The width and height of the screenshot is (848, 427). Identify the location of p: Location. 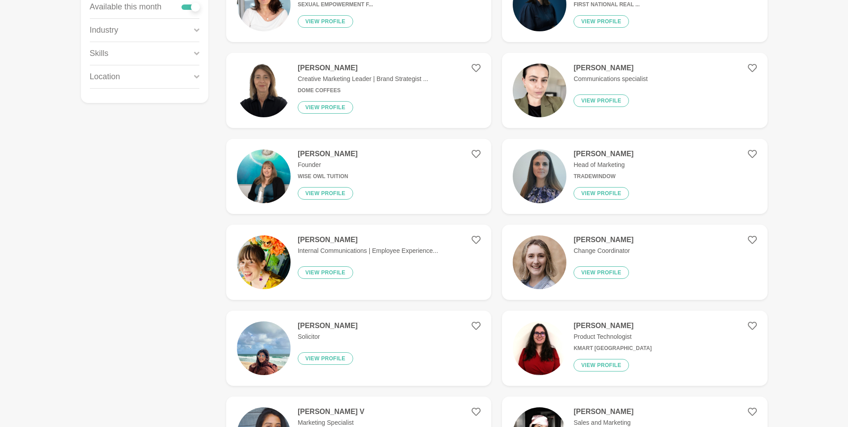
(105, 76).